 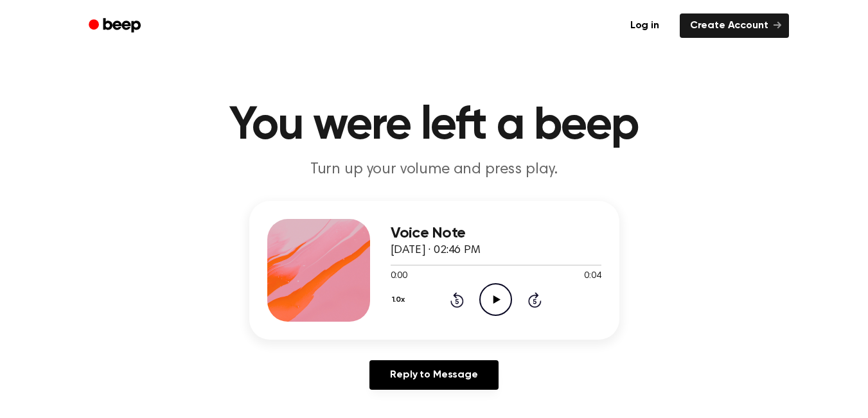 What do you see at coordinates (116, 25) in the screenshot?
I see `a: Beep` at bounding box center [116, 25].